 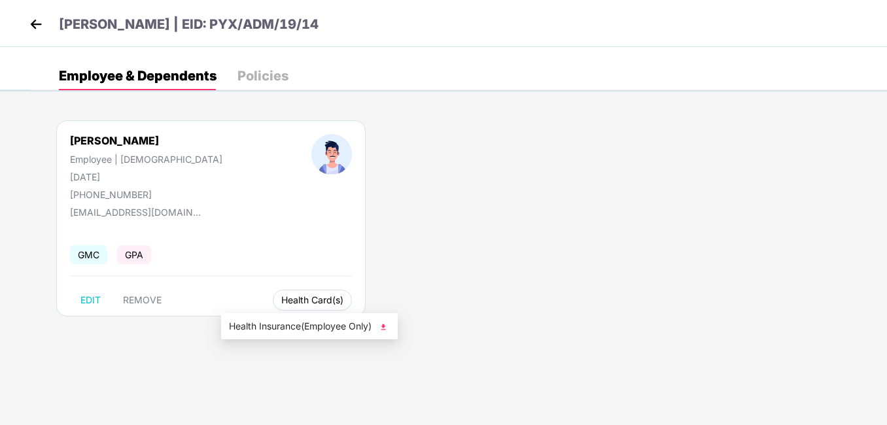 I want to click on button: REMOVE, so click(x=142, y=300).